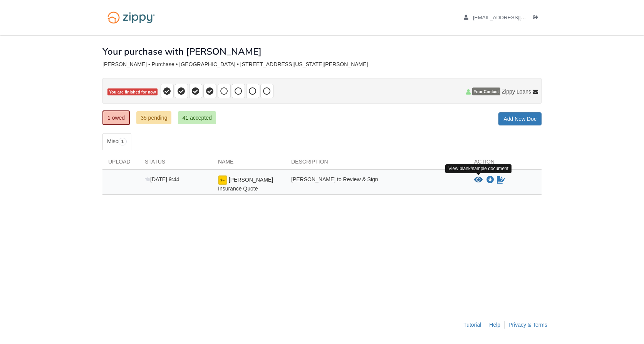 The width and height of the screenshot is (644, 344). I want to click on a: 41 accepted, so click(197, 118).